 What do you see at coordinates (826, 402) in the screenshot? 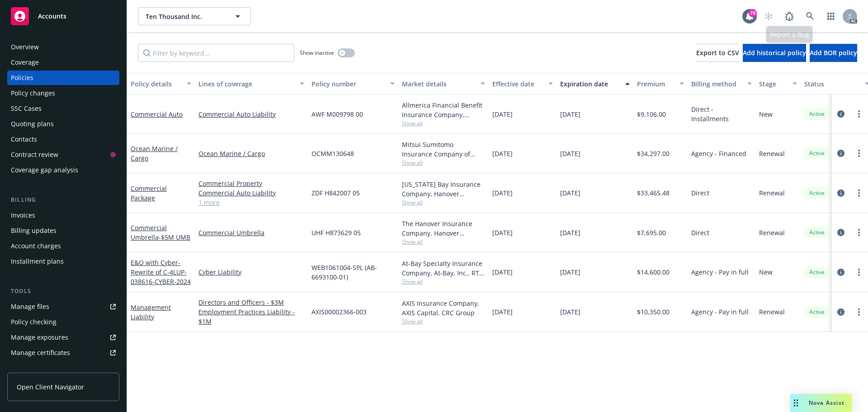
I see `span: Nova Assist` at bounding box center [826, 402].